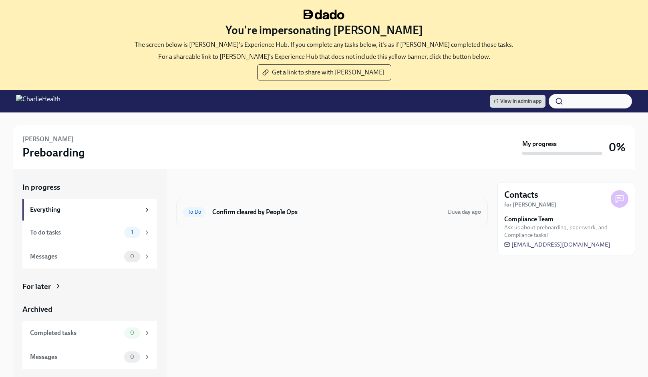  Describe the element at coordinates (469, 212) in the screenshot. I see `strong: a day ago` at that location.